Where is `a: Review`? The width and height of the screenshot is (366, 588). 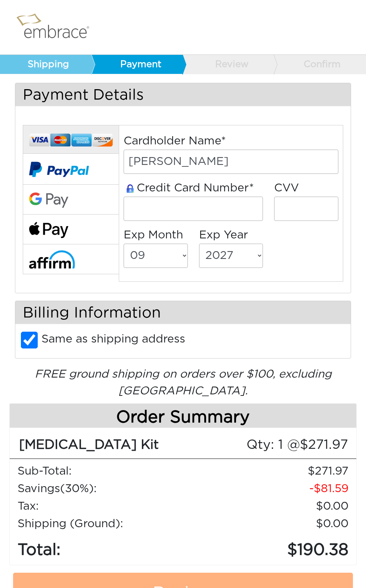
a: Review is located at coordinates (227, 65).